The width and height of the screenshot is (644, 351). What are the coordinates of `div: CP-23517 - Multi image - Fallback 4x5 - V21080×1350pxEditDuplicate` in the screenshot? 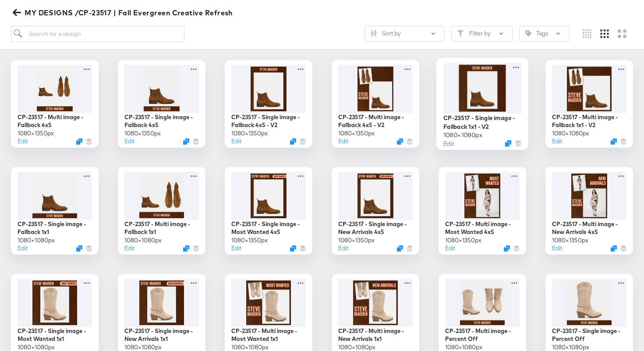 It's located at (375, 104).